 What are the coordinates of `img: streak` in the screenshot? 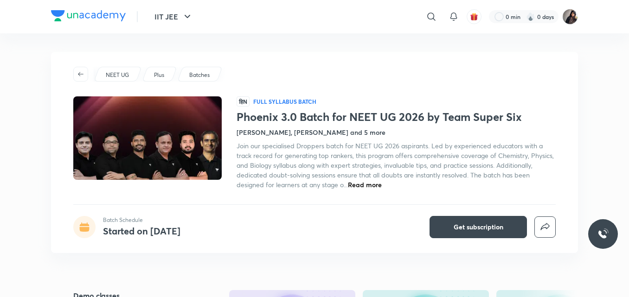 It's located at (531, 17).